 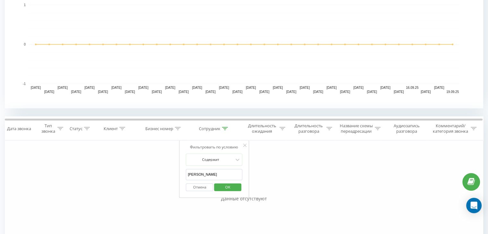 What do you see at coordinates (25, 44) in the screenshot?
I see `text: 0` at bounding box center [25, 44].